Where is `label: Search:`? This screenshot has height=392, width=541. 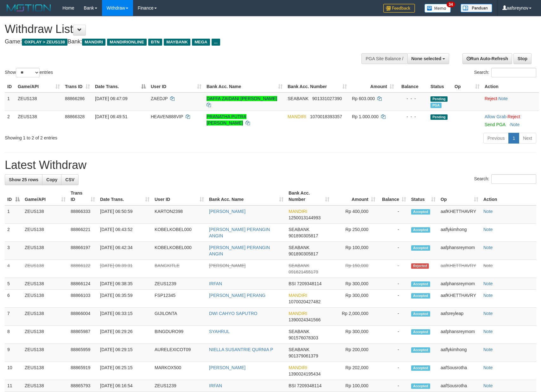
label: Search: is located at coordinates (505, 179).